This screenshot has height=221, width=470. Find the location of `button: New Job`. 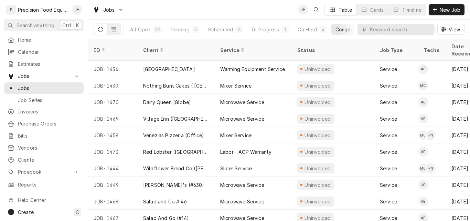

button: New Job is located at coordinates (447, 10).